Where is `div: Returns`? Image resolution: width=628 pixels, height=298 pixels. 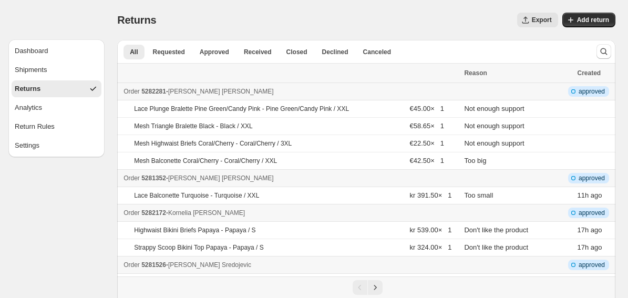 div: Returns is located at coordinates (27, 89).